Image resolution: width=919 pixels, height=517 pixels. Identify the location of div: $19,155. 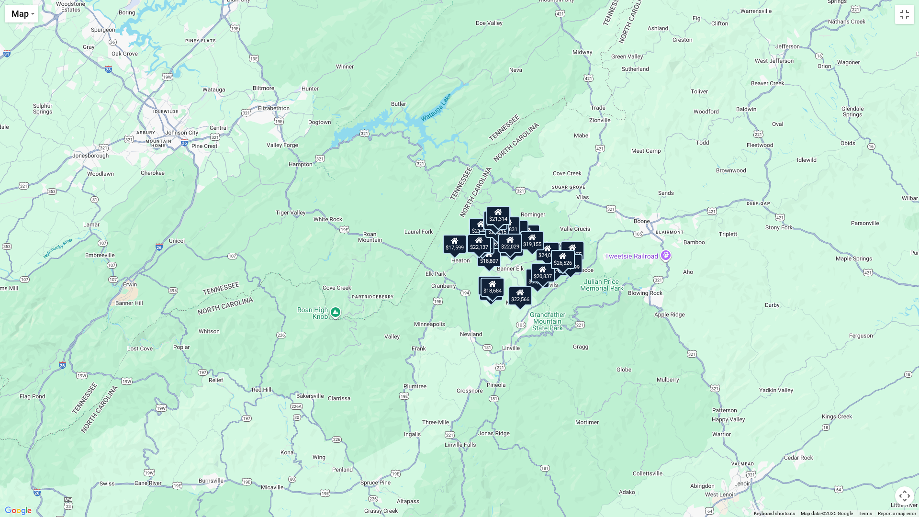
(532, 241).